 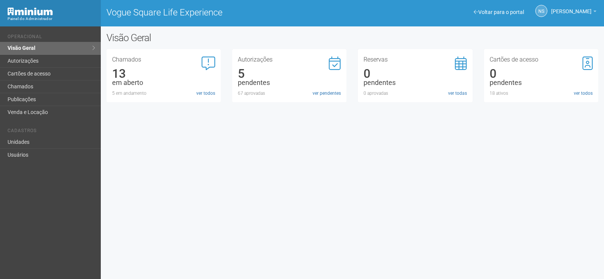 What do you see at coordinates (163, 83) in the screenshot?
I see `div: em aberto` at bounding box center [163, 83].